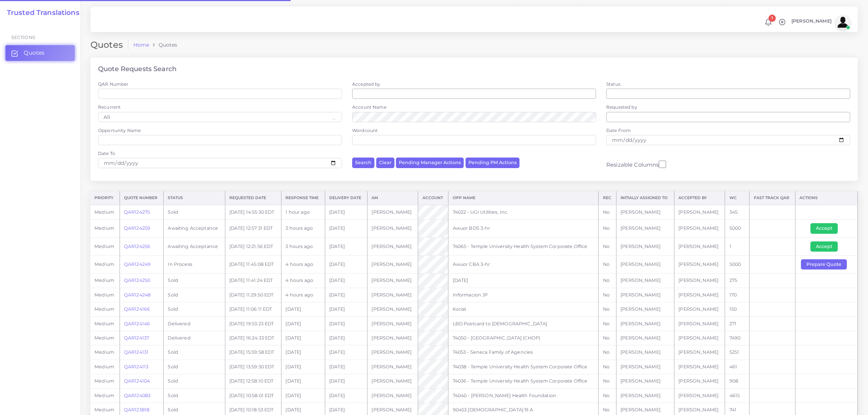  I want to click on h2: Quotes, so click(110, 45).